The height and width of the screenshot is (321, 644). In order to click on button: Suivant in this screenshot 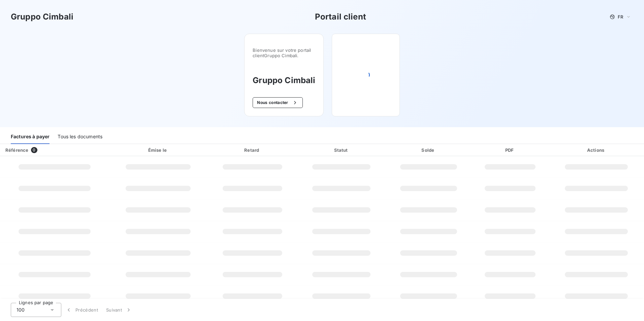, I will do `click(119, 310)`.